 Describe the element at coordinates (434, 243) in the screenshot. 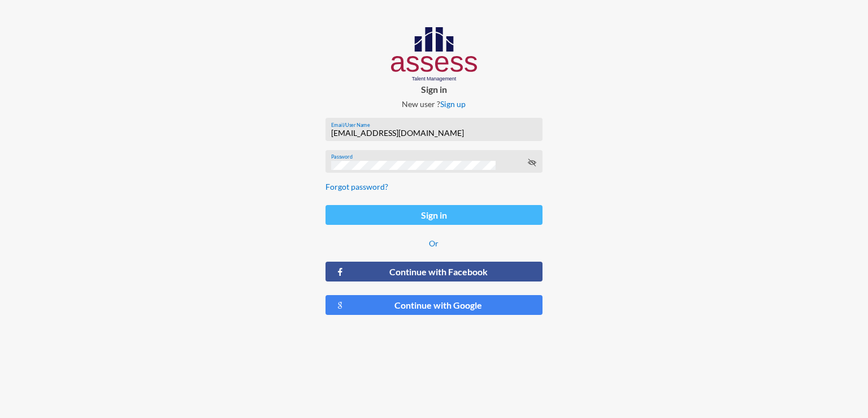

I see `p: Or` at that location.